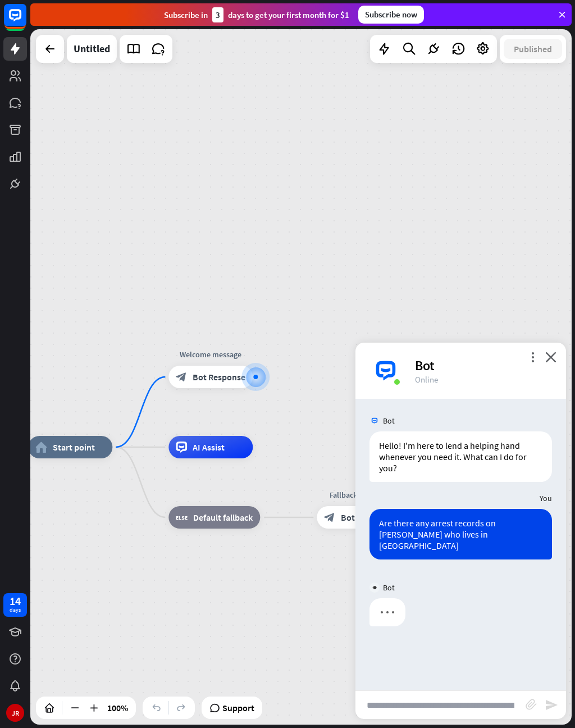  I want to click on img: ceee058c6cabd4f577f8.gif, so click(374, 587).